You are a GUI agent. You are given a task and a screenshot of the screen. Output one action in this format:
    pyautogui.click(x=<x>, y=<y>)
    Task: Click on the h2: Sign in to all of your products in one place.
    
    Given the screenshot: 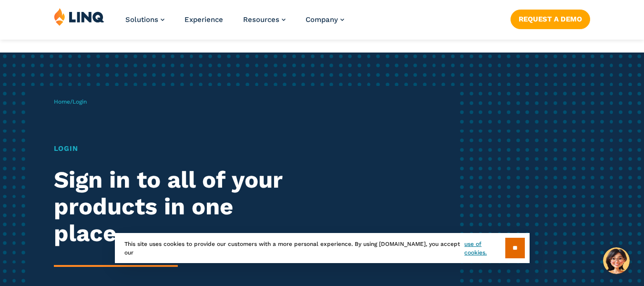 What is the action you would take?
    pyautogui.click(x=178, y=207)
    